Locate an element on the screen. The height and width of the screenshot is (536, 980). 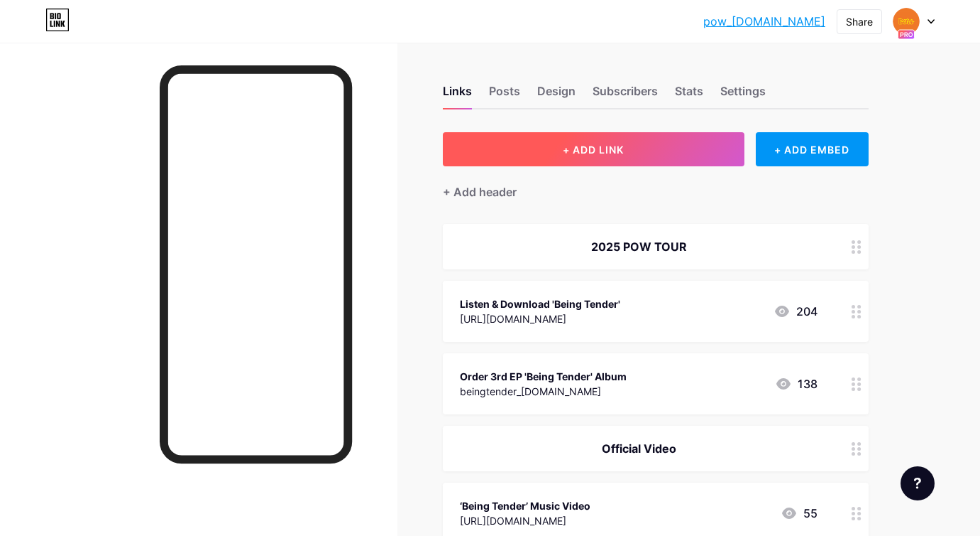
div: Design is located at coordinates (556, 95).